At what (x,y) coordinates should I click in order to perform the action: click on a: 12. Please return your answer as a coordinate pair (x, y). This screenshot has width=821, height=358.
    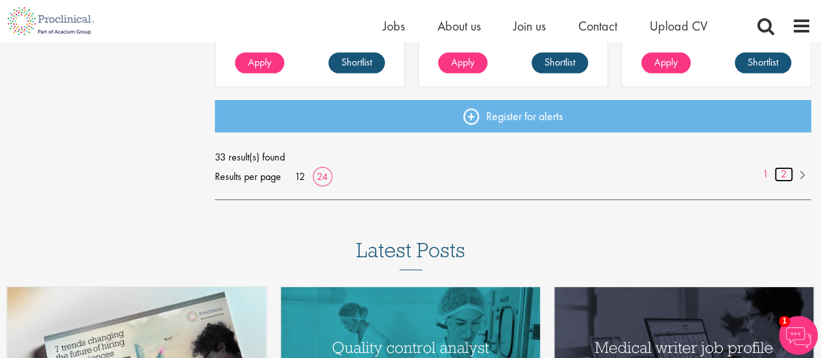
    Looking at the image, I should click on (300, 176).